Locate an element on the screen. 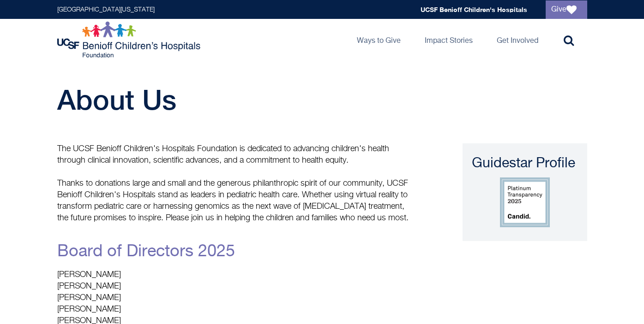 The image size is (644, 324). div: Guidestar Profile is located at coordinates (524, 164).